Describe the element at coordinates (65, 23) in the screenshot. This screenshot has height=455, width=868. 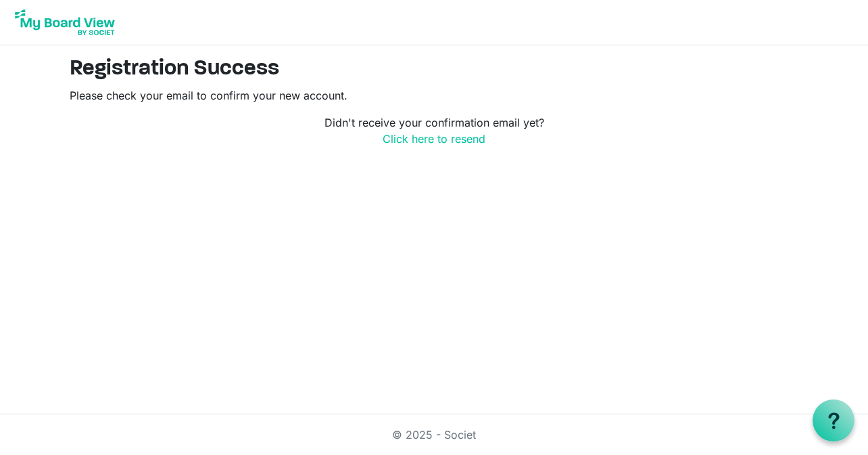
I see `img: My Board View Logo` at that location.